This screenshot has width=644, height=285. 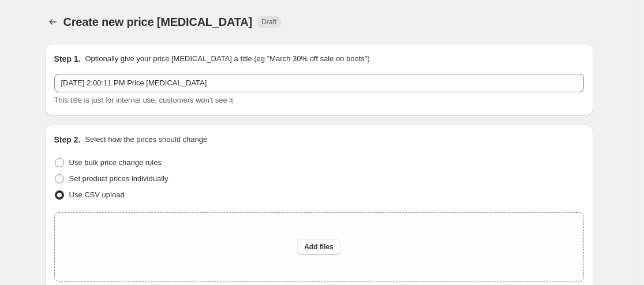 What do you see at coordinates (320, 83) in the screenshot?
I see `input: 30% off holiday sale` at bounding box center [320, 83].